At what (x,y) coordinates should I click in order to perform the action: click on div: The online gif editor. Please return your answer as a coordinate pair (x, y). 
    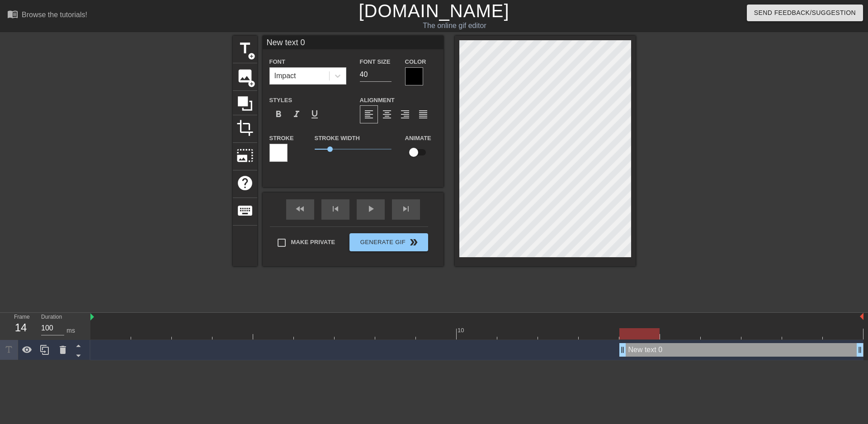
    Looking at the image, I should click on (454, 26).